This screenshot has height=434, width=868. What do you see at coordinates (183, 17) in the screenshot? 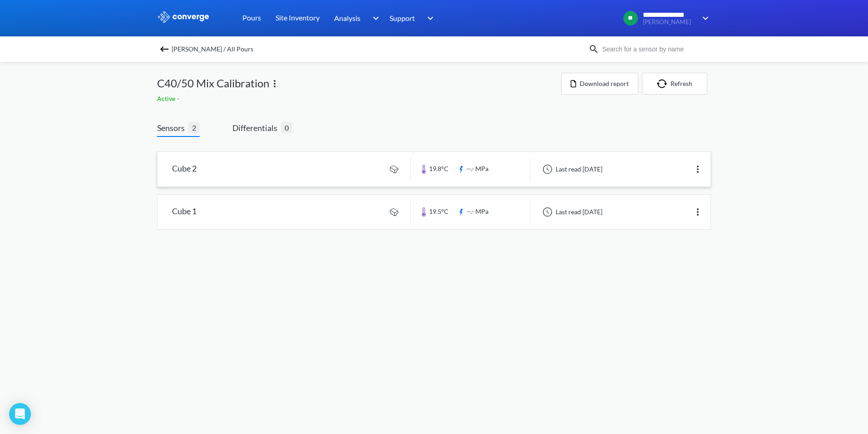
I see `img: logo_ewhite.svg` at bounding box center [183, 17].